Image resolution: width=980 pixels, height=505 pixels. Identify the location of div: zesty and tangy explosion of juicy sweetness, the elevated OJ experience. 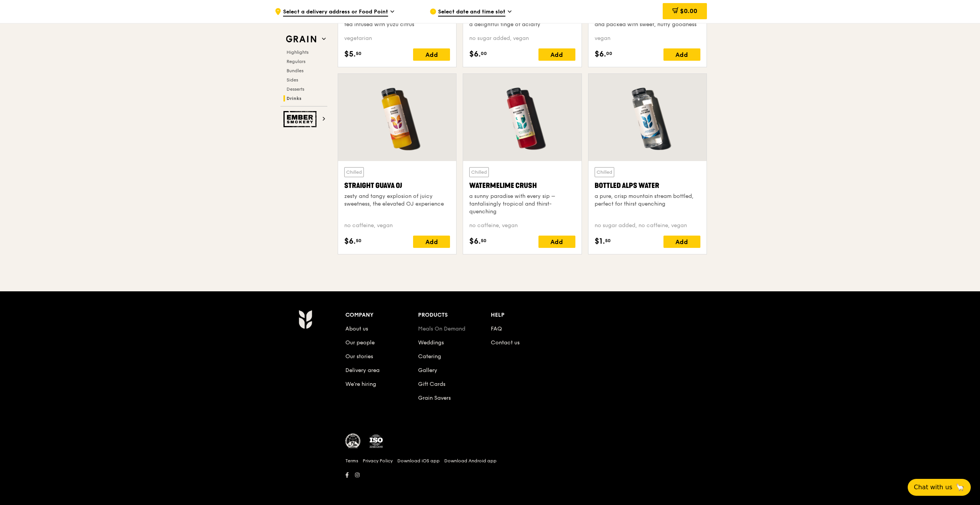
(397, 201).